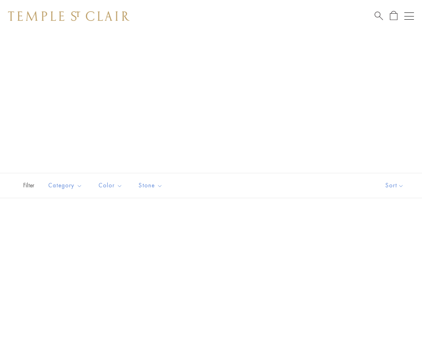 The image size is (422, 357). Describe the element at coordinates (151, 185) in the screenshot. I see `button: Stone` at that location.